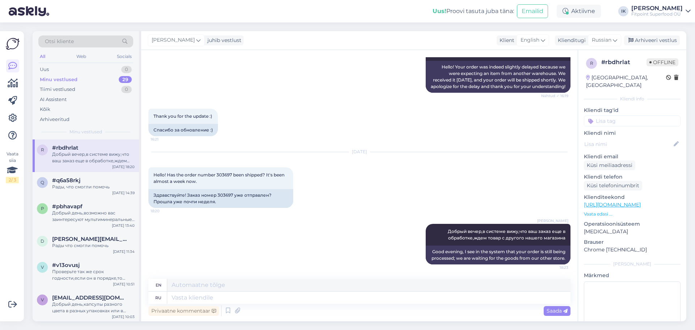 This screenshot has width=695, height=330. What do you see at coordinates (632, 242) in the screenshot?
I see `p: Brauser` at bounding box center [632, 242].